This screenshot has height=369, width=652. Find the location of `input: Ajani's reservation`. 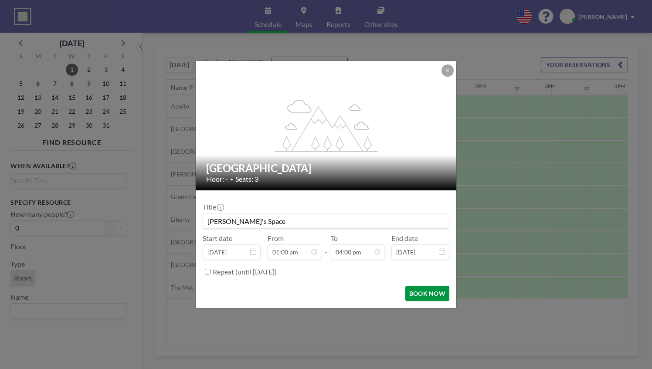

input: Ajani's reservation is located at coordinates (326, 221).